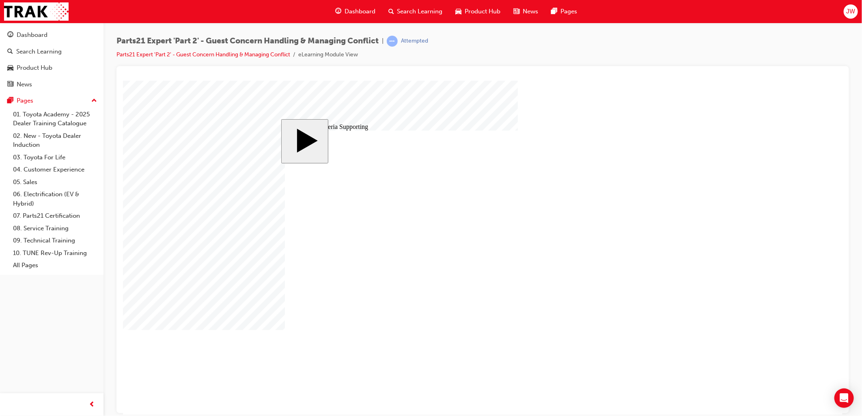  Describe the element at coordinates (55, 199) in the screenshot. I see `a: 06. Electrification (EV & Hybrid)` at that location.